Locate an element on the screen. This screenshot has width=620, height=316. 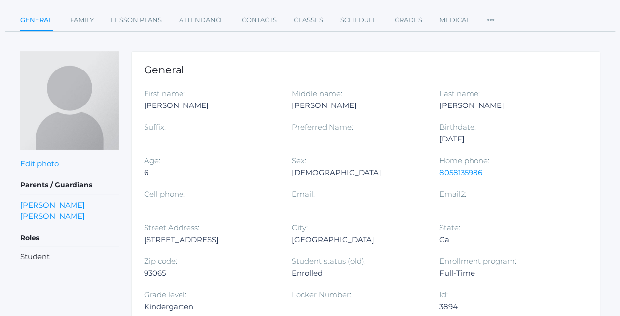
a: Grades is located at coordinates (409, 20).